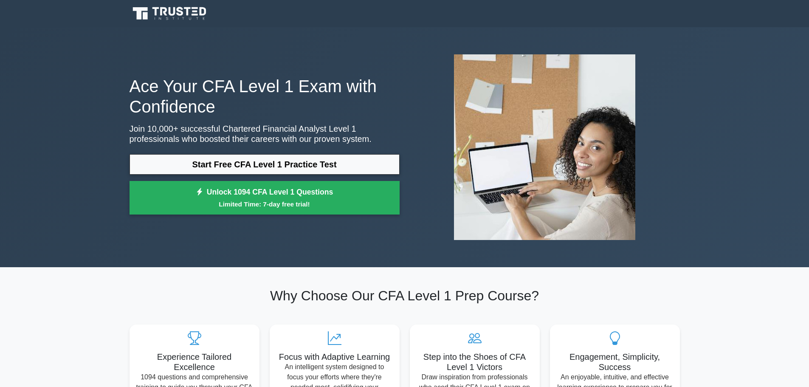 The image size is (809, 387). Describe the element at coordinates (335, 357) in the screenshot. I see `h5: Focus with Adaptive Learning` at that location.